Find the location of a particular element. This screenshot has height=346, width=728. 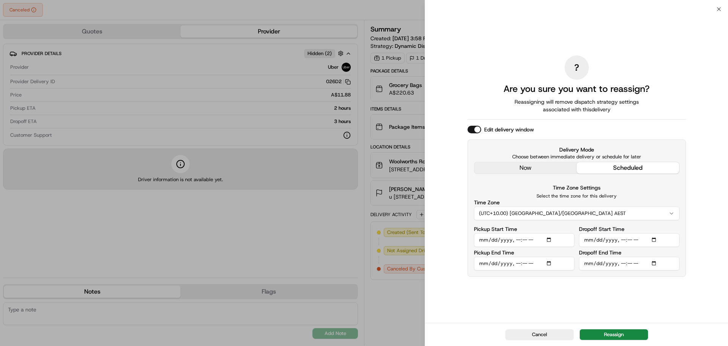

label: Time Zone Settings is located at coordinates (577, 187).